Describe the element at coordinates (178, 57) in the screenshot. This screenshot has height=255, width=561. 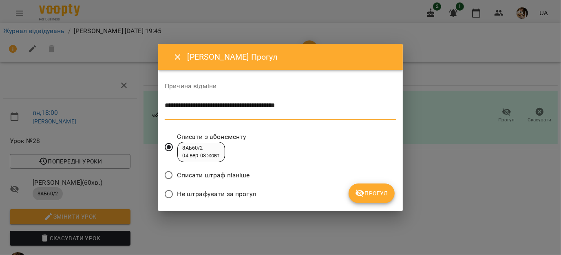
I see `button: Close` at that location.